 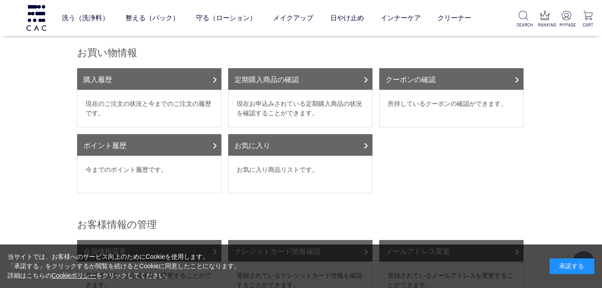 What do you see at coordinates (124, 266) in the screenshot?
I see `div: 当サイトでは、お客様へのサービス向上のためにCookieを使用します。 「承諾する」をクリックするか閲覧を続けるとCookieに同意したことになります。 詳細はこちらの をクリックしてください。` at bounding box center [124, 266].